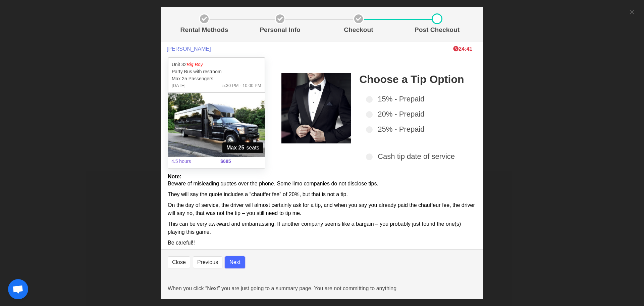 This screenshot has height=306, width=644. What do you see at coordinates (179, 263) in the screenshot?
I see `button: Close` at bounding box center [179, 263].